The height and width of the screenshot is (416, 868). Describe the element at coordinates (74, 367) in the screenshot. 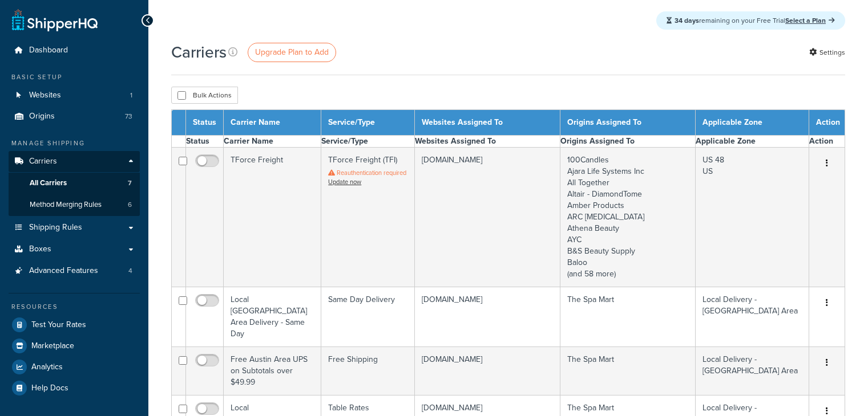

I see `li: Analytics` at that location.